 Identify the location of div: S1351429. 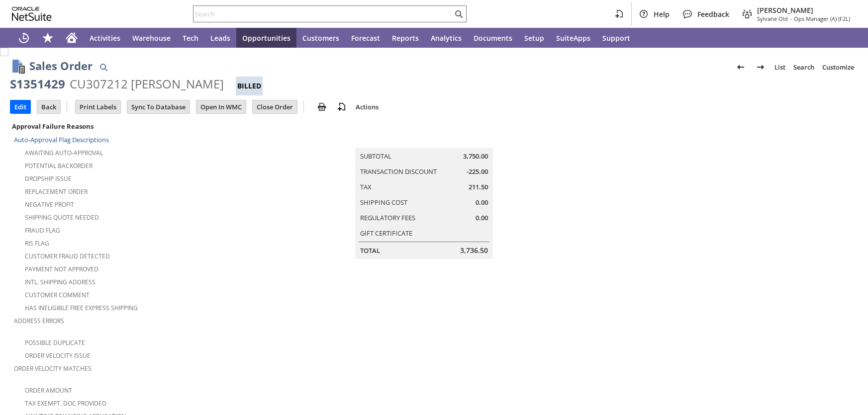
(37, 84).